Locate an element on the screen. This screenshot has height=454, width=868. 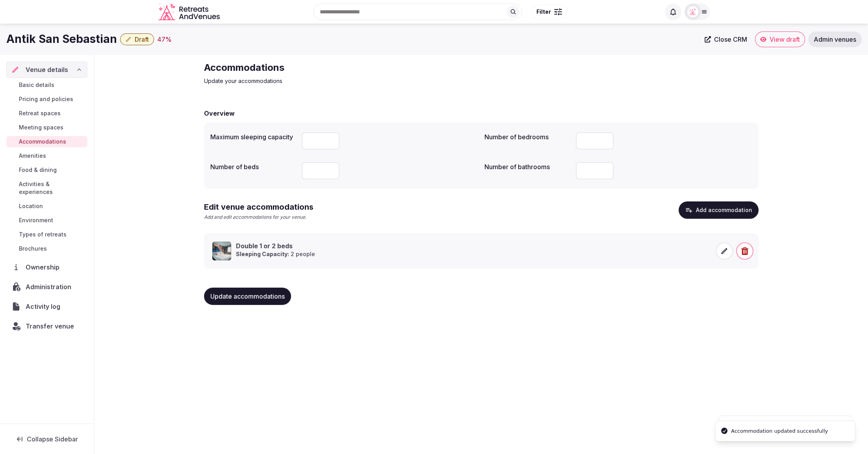
button: Filter is located at coordinates (549, 11).